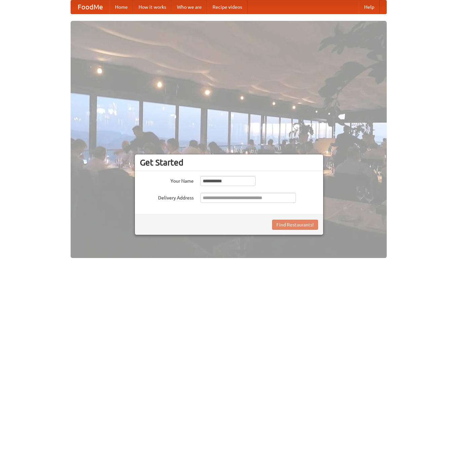  What do you see at coordinates (167, 197) in the screenshot?
I see `label: Delivery Address` at bounding box center [167, 197].